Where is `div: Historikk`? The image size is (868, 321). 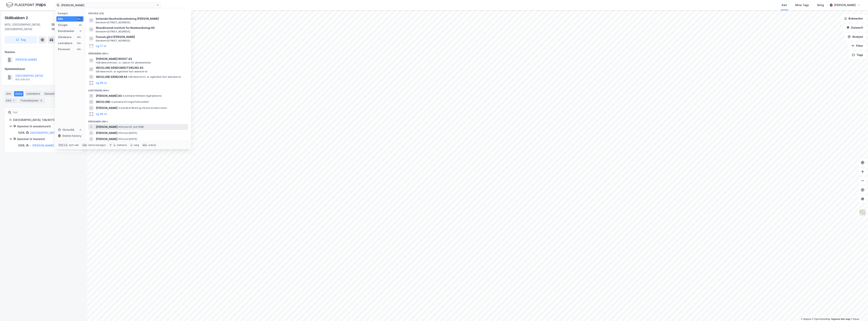
div: Historikk is located at coordinates (66, 130).